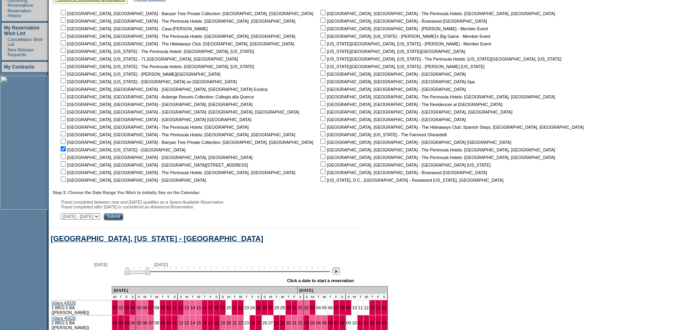  I want to click on a: My Contracts, so click(19, 67).